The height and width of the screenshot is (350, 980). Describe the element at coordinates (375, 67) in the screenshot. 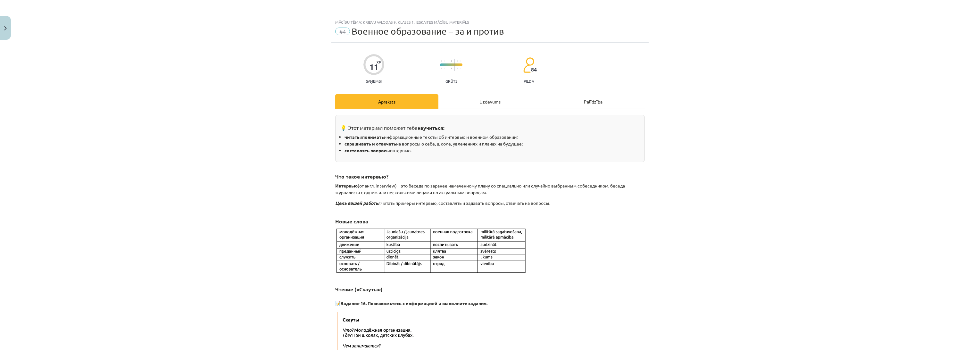

I see `div: 11` at that location.